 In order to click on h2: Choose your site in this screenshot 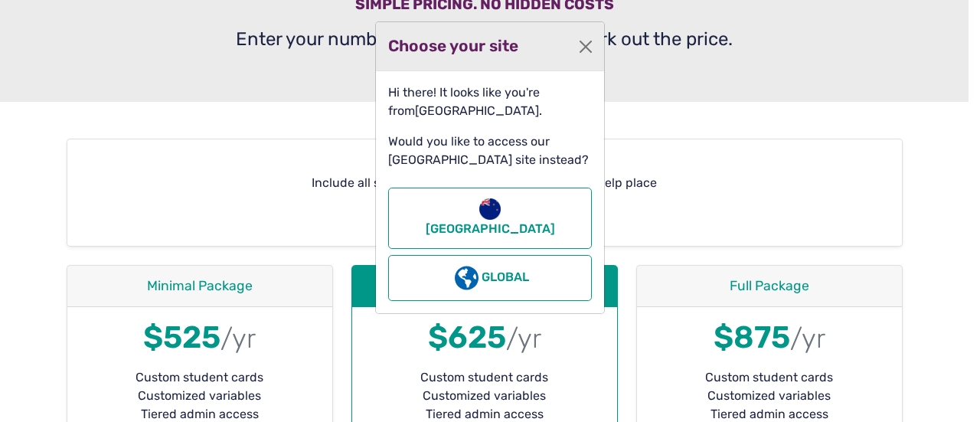, I will do `click(453, 46)`.